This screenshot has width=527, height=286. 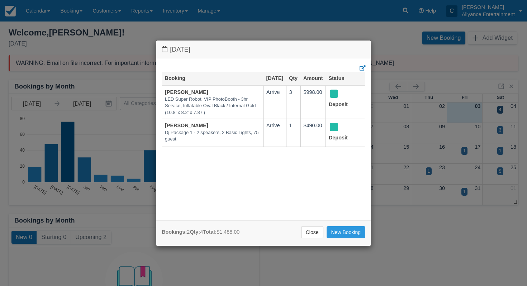 What do you see at coordinates (313, 102) in the screenshot?
I see `td: $998.00` at bounding box center [313, 102].